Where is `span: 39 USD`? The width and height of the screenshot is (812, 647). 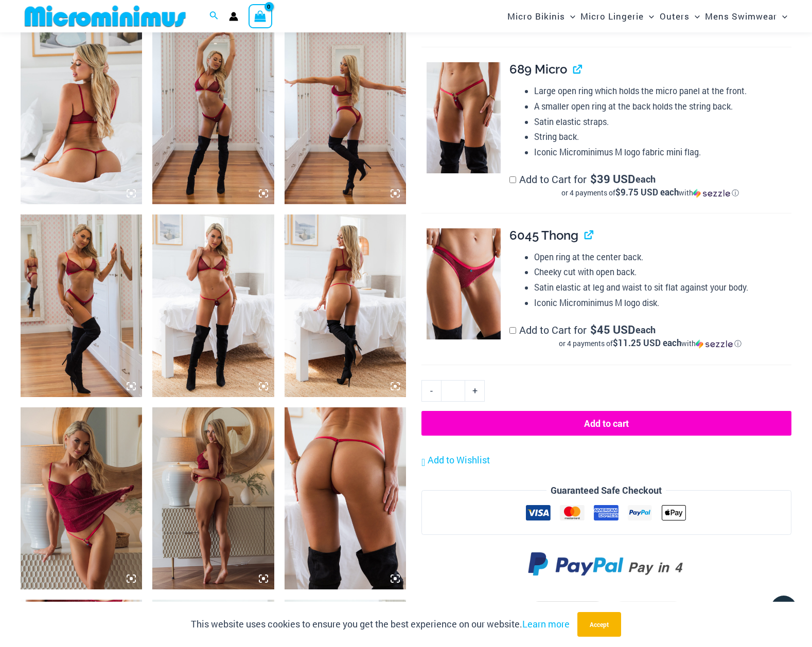 span: 39 USD is located at coordinates (612, 179).